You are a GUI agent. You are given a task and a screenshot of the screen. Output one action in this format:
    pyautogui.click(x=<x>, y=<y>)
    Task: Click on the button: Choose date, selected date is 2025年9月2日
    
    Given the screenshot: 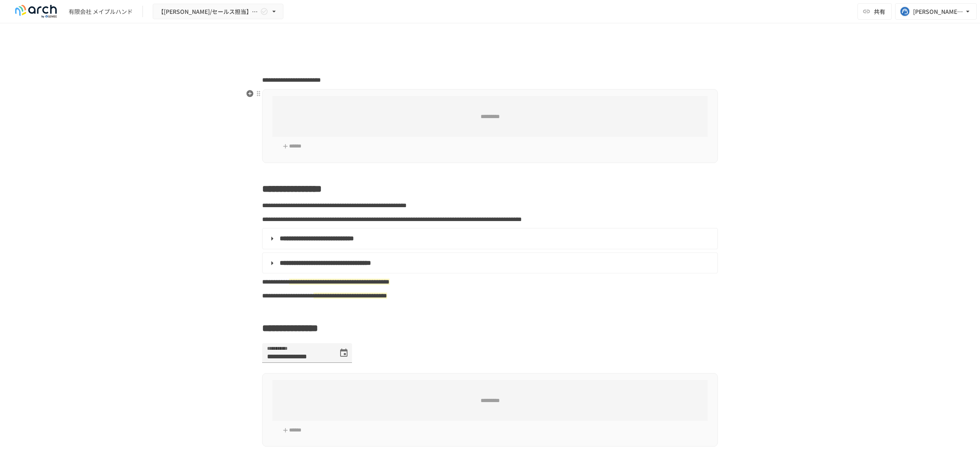 What is the action you would take?
    pyautogui.click(x=344, y=353)
    